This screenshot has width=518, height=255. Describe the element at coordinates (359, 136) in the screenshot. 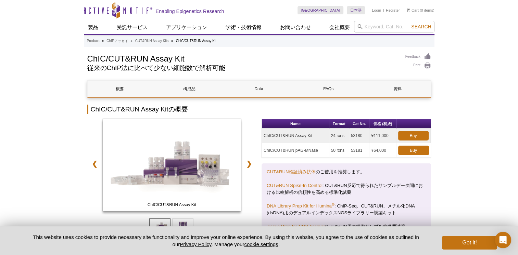

I see `td: 53180` at that location.